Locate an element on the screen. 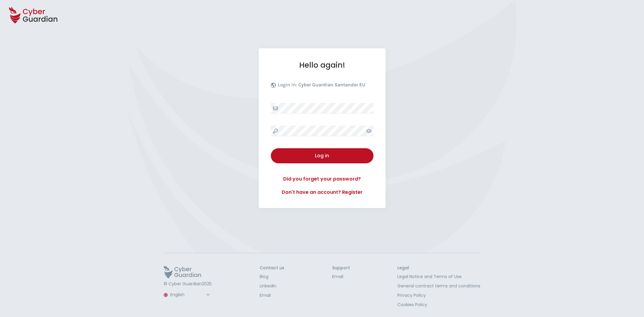 This screenshot has height=317, width=644. p: © Cyber Guardian 2025 is located at coordinates (187, 285).